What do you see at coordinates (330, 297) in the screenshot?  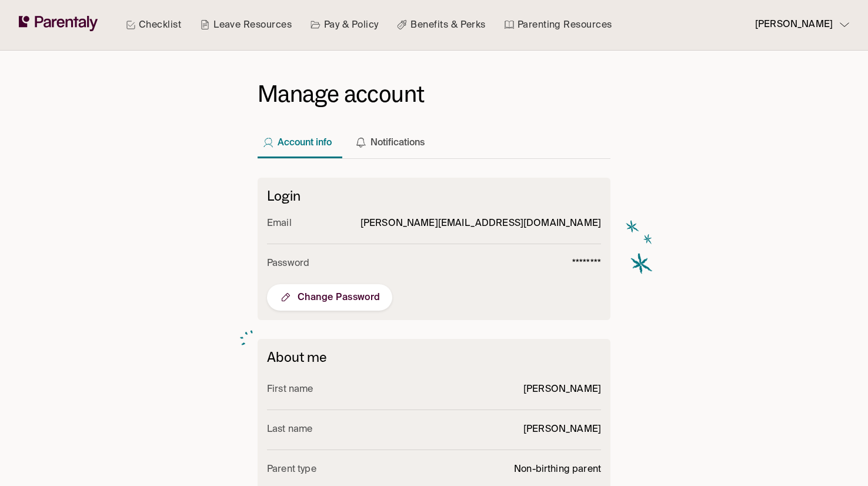 I see `span: Change Password` at bounding box center [330, 297].